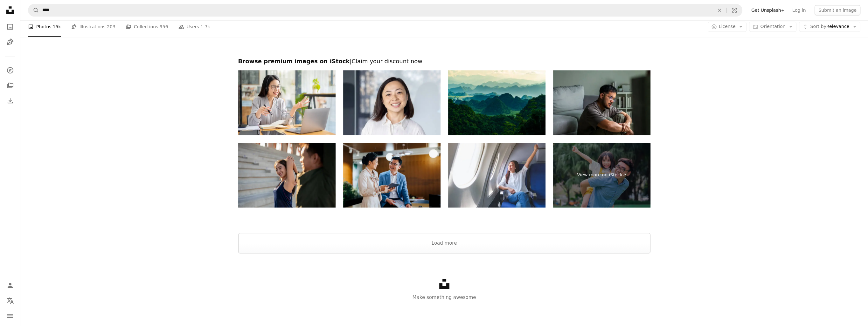 This screenshot has height=326, width=868. I want to click on button: Visual search, so click(734, 10).